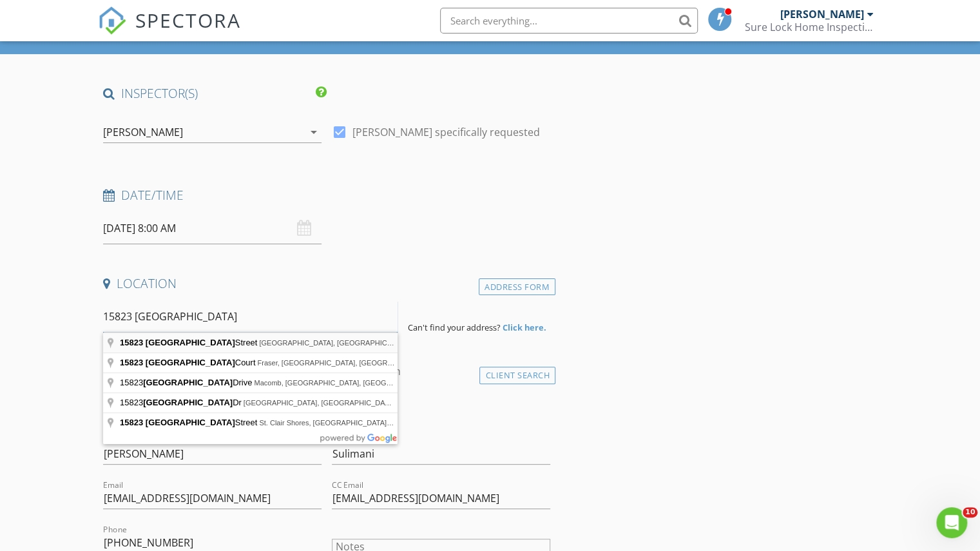  Describe the element at coordinates (187, 383) in the screenshot. I see `span: 15823 Drive` at that location.